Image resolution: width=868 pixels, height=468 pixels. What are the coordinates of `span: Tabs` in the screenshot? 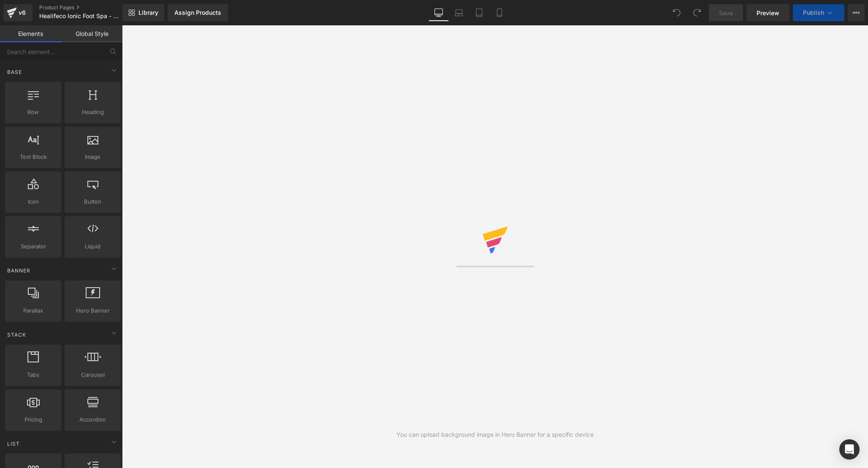 It's located at (33, 375).